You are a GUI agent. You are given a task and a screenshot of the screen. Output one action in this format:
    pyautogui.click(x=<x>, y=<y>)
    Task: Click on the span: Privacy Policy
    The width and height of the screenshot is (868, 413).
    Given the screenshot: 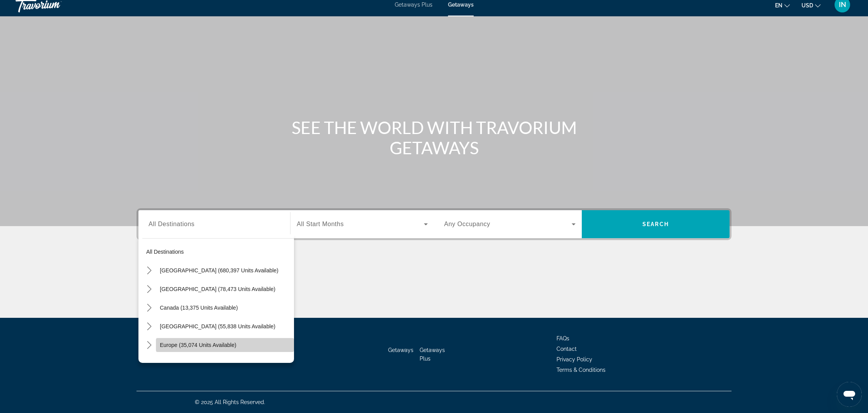 What is the action you would take?
    pyautogui.click(x=574, y=359)
    